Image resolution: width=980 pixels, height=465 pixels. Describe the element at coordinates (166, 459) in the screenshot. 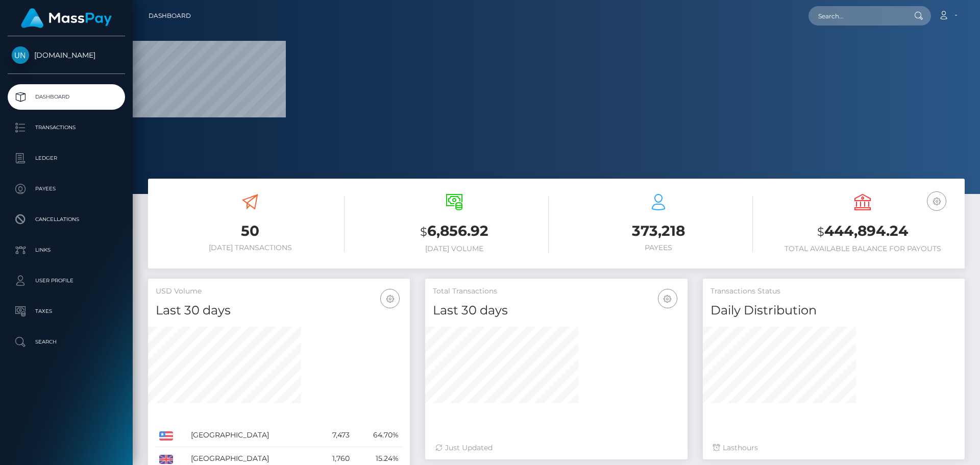

I see `img: GB.png` at that location.